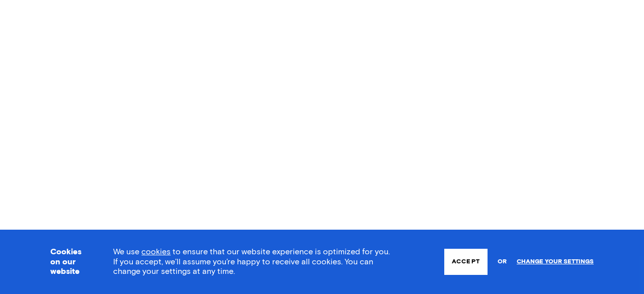  What do you see at coordinates (297, 20) in the screenshot?
I see `a: Programs` at bounding box center [297, 20].